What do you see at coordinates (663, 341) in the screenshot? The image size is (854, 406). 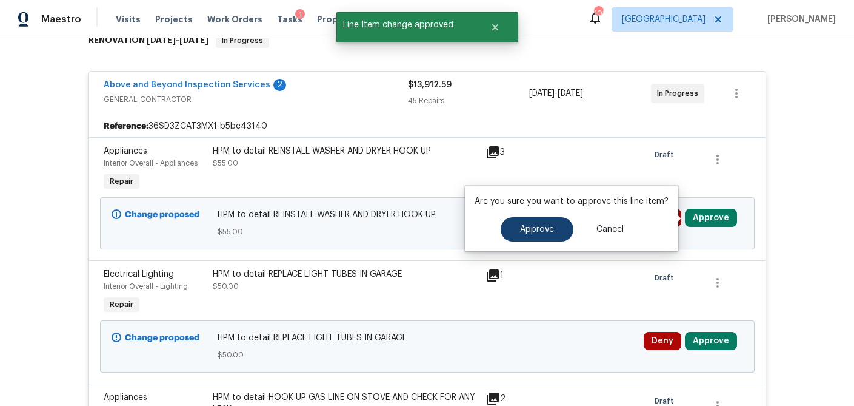 I see `button: Deny` at bounding box center [663, 341].